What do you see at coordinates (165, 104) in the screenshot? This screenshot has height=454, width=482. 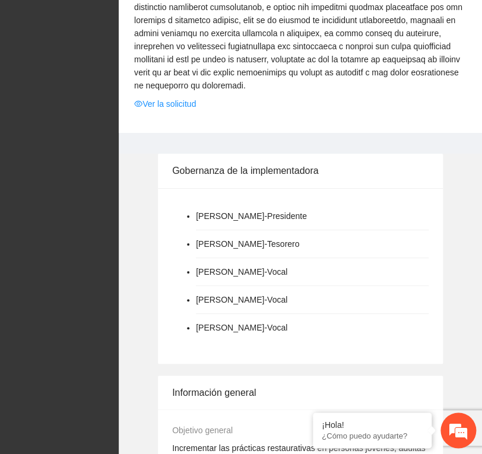 I see `a: eyeVer la solicitud` at bounding box center [165, 104].